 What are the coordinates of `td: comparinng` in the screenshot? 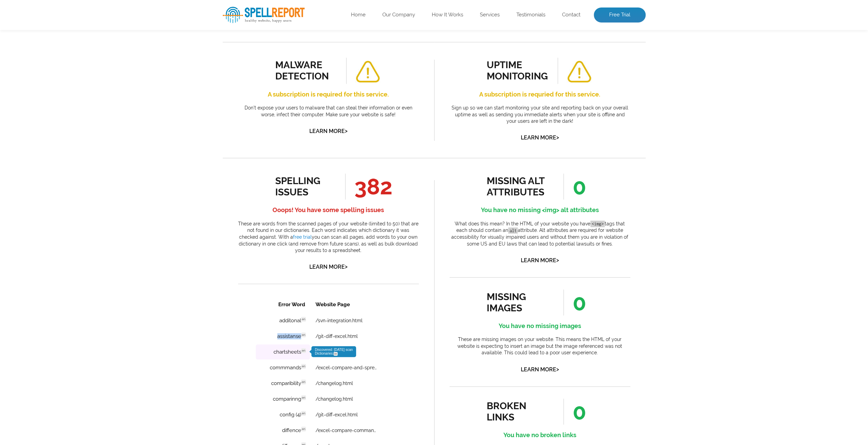 It's located at (45, 103).